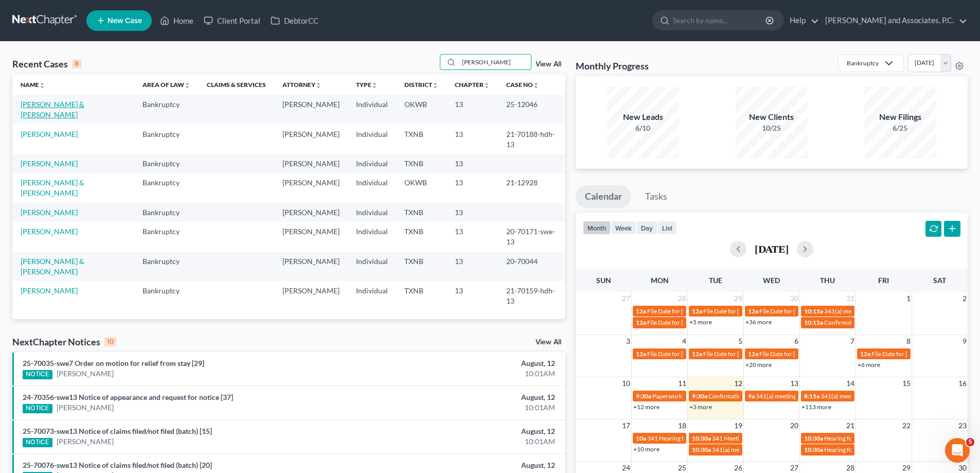 The height and width of the screenshot is (473, 980). I want to click on a: Nameunfold_more, so click(33, 85).